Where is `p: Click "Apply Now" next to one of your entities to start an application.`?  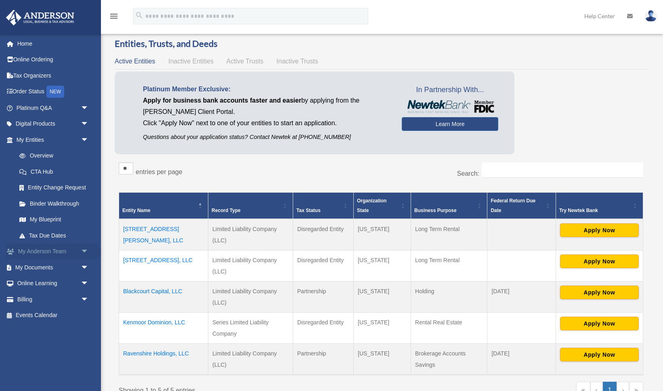
p: Click "Apply Now" next to one of your entities to start an application. is located at coordinates (266, 123).